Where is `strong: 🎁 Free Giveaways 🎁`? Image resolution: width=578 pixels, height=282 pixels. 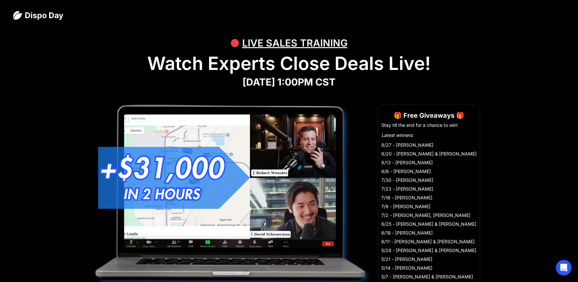 strong: 🎁 Free Giveaways 🎁 is located at coordinates (428, 115).